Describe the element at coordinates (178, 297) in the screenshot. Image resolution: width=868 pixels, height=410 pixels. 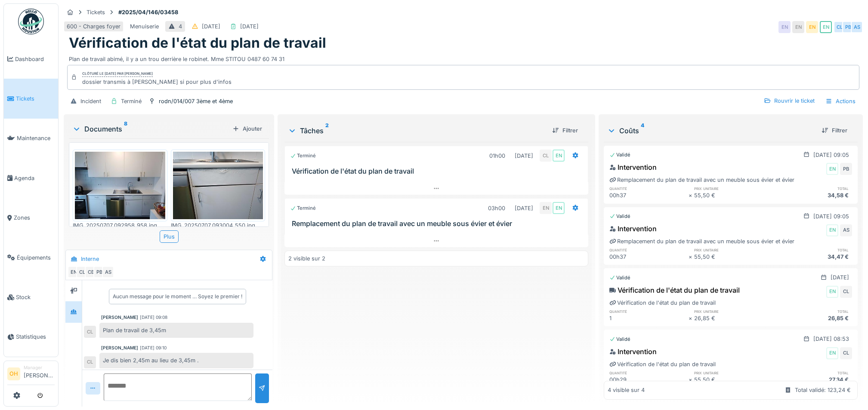
I see `div: Aucun message pour le moment … Soyez le premier !` at that location.